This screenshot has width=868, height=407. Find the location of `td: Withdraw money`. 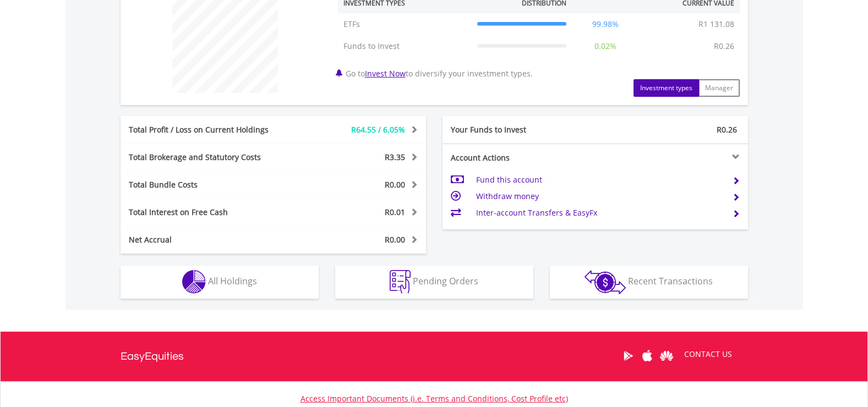

td: Withdraw money is located at coordinates (599, 197).